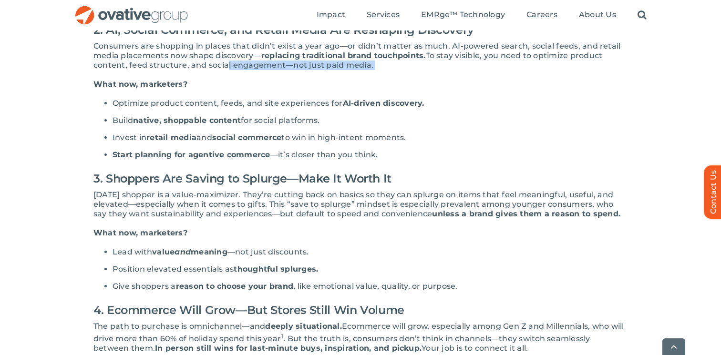 This screenshot has height=355, width=721. I want to click on a: Search, so click(642, 15).